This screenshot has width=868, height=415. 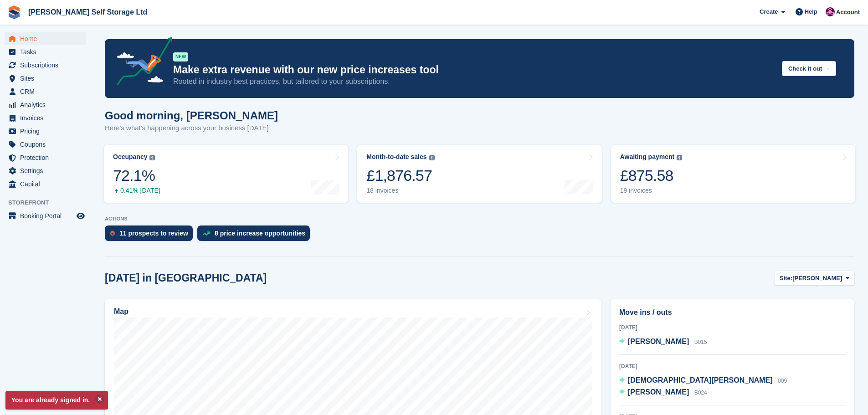 I want to click on span: Pricing, so click(x=47, y=131).